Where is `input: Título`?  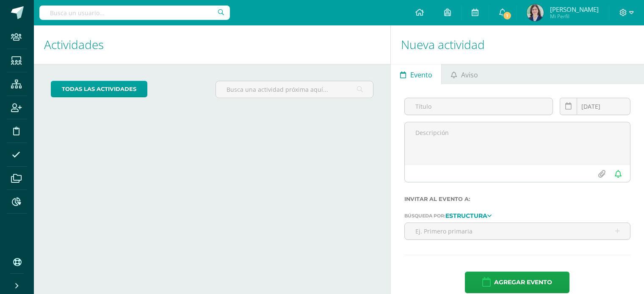
input: Título is located at coordinates (479, 106).